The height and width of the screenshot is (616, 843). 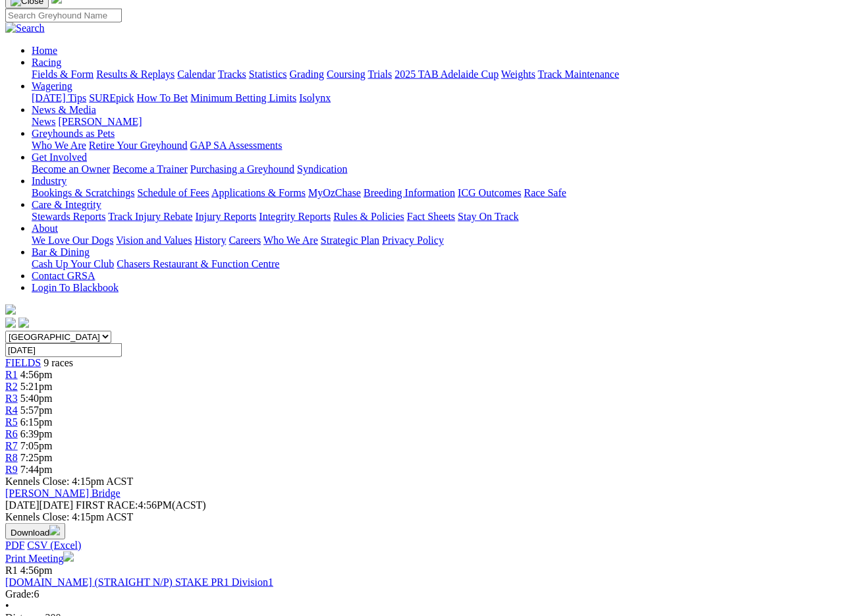 I want to click on a: Login To Blackbook, so click(x=75, y=287).